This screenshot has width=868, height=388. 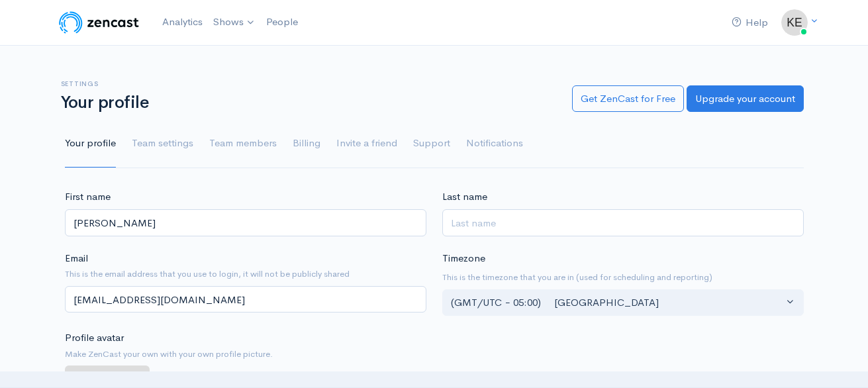 What do you see at coordinates (94, 338) in the screenshot?
I see `label: Profile avatar` at bounding box center [94, 338].